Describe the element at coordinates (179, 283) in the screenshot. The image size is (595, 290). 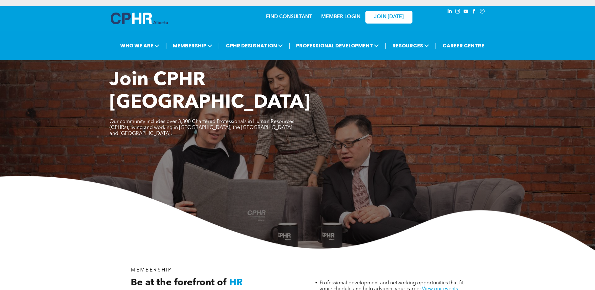
I see `span: Be at the forefront of` at that location.